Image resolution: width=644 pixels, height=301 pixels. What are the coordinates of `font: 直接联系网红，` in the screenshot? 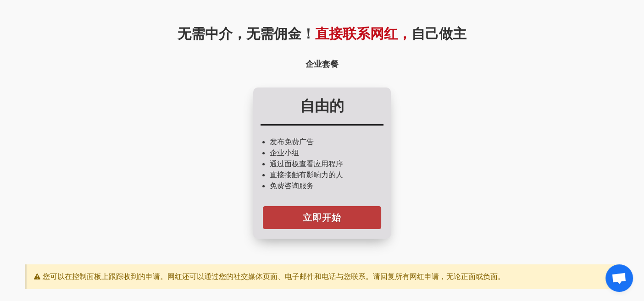 It's located at (363, 34).